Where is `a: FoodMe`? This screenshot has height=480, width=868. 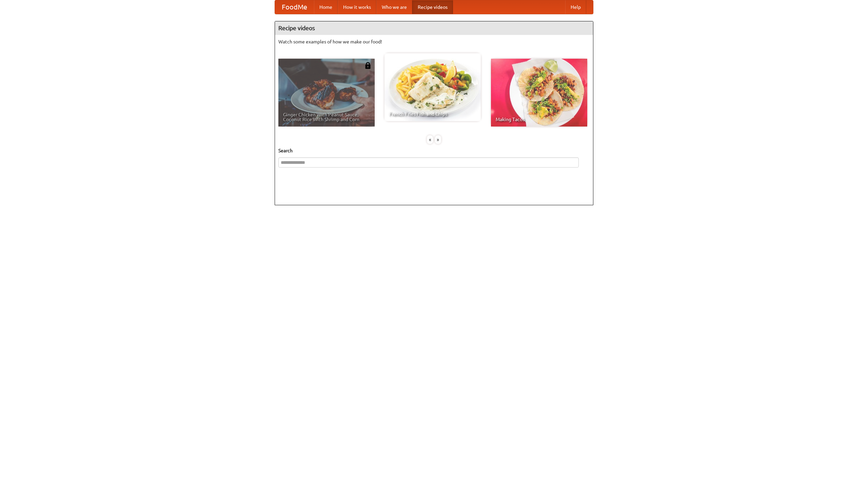 a: FoodMe is located at coordinates (294, 7).